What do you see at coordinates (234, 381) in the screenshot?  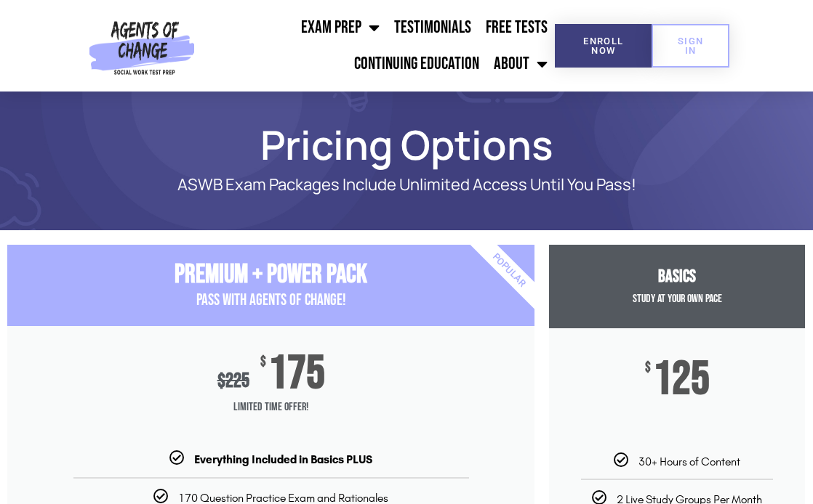 I see `div: 225` at bounding box center [234, 381].